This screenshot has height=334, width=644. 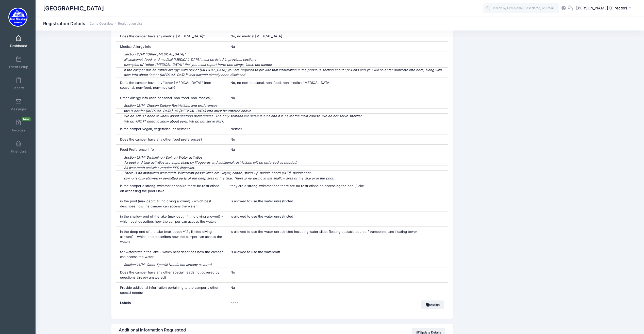 What do you see at coordinates (19, 46) in the screenshot?
I see `span: Dashboard` at bounding box center [19, 46].